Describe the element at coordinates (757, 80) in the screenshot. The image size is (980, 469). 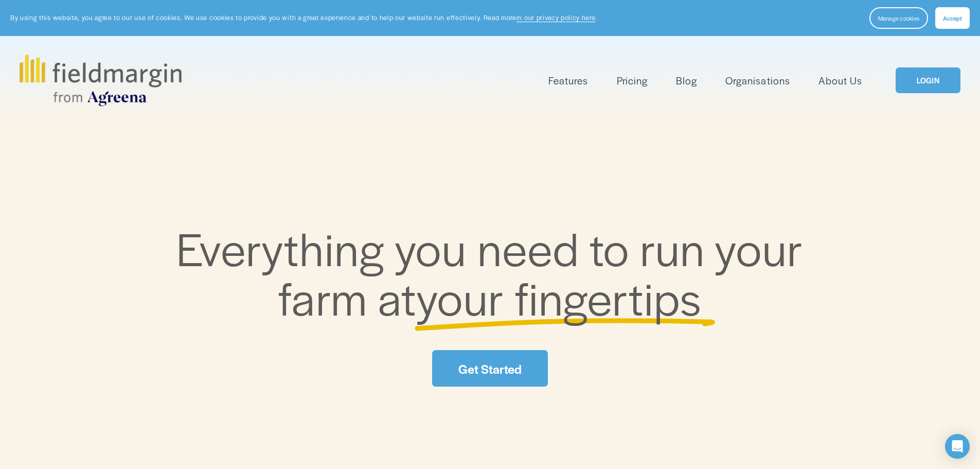
I see `a: Organisations` at that location.